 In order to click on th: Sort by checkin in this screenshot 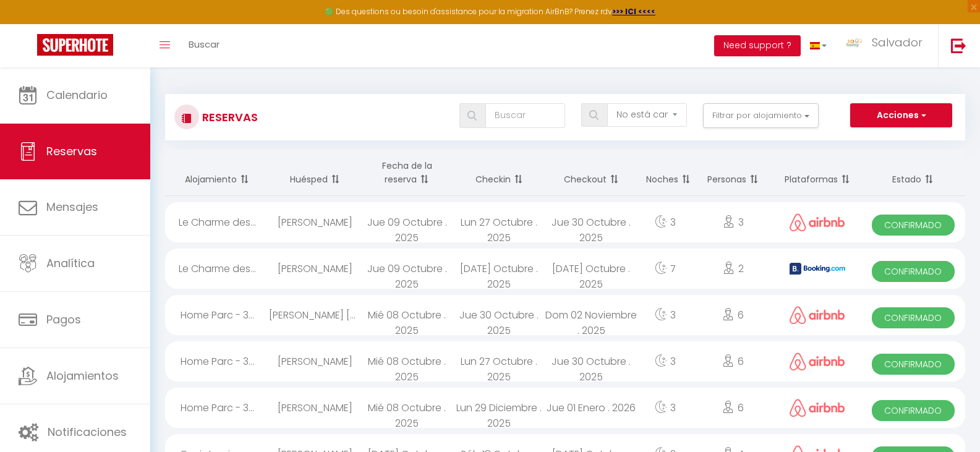, I will do `click(499, 172)`.